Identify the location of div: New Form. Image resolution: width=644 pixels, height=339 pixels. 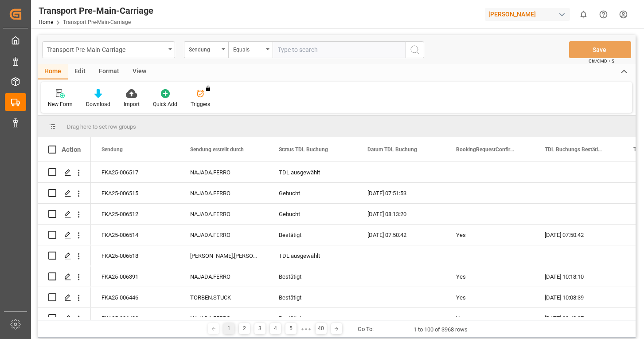
(60, 104).